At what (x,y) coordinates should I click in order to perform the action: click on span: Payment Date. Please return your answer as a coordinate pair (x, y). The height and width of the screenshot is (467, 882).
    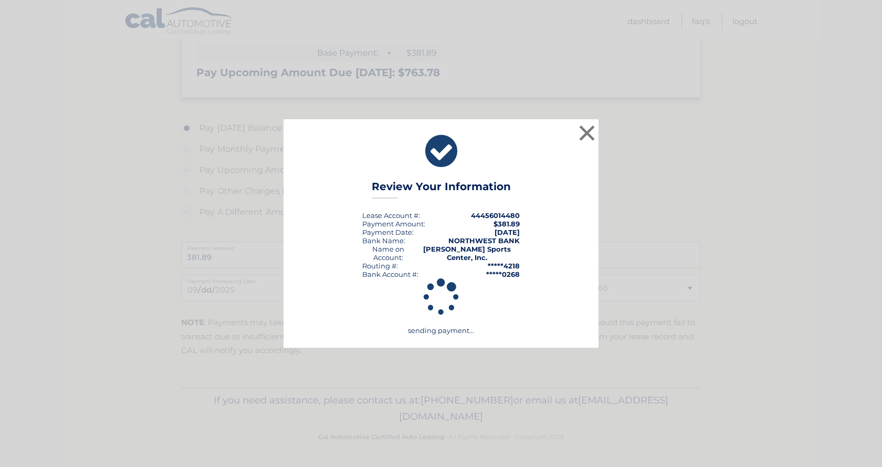
    Looking at the image, I should click on (387, 232).